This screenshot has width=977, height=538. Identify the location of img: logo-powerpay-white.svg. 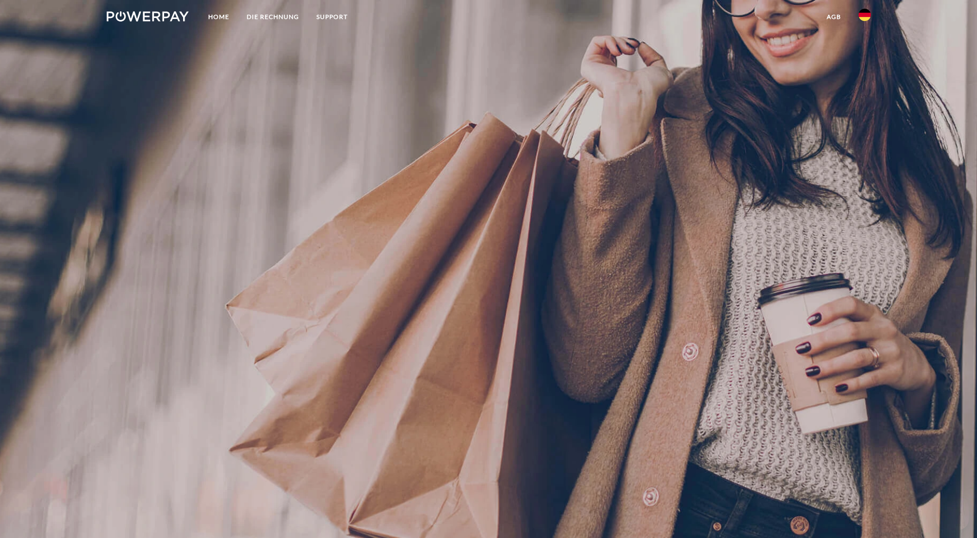
(148, 16).